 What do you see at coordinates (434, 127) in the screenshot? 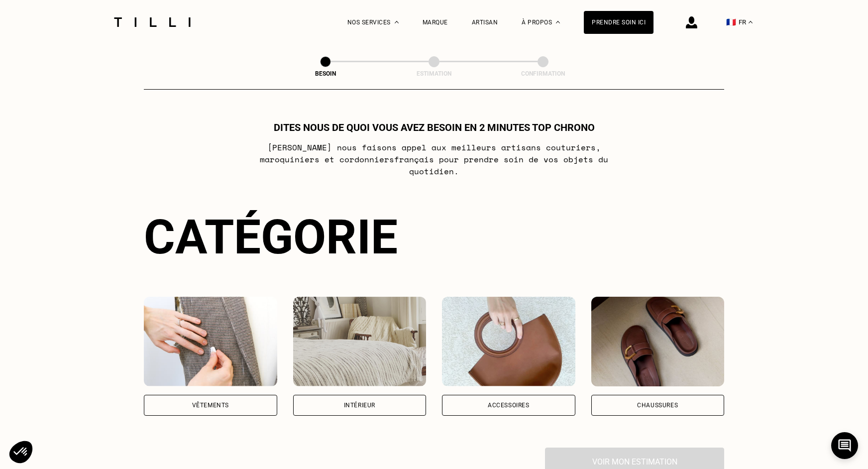
I see `h1: Dites nous de quoi vous avez besoin en 2 minutes top chrono` at bounding box center [434, 127].